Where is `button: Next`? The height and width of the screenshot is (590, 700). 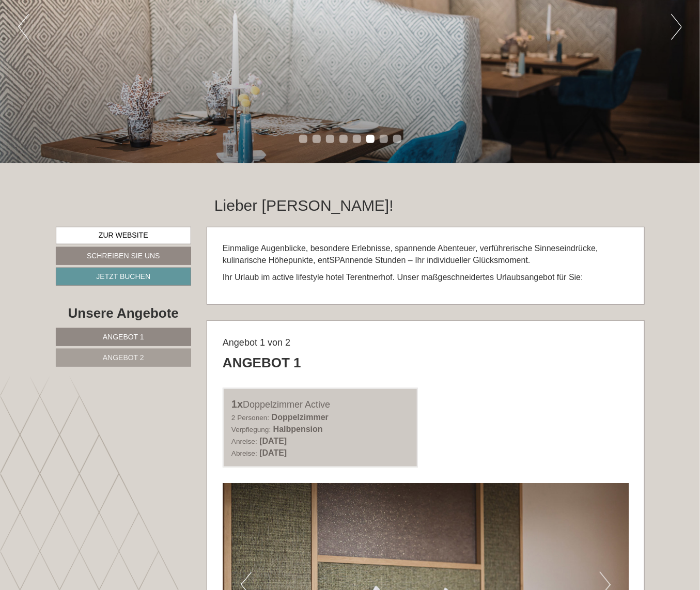 button: Next is located at coordinates (677, 27).